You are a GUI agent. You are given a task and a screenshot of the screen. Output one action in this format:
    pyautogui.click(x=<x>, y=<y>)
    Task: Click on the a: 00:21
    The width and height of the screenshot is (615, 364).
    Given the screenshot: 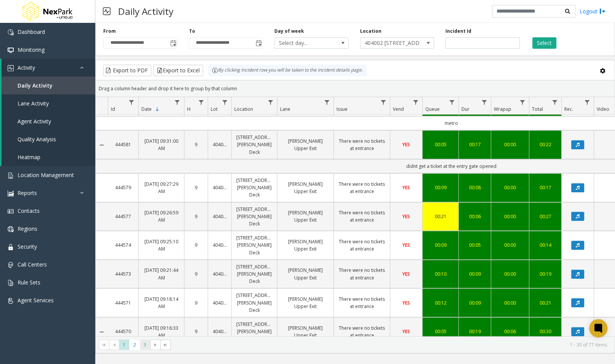 What is the action you would take?
    pyautogui.click(x=545, y=303)
    